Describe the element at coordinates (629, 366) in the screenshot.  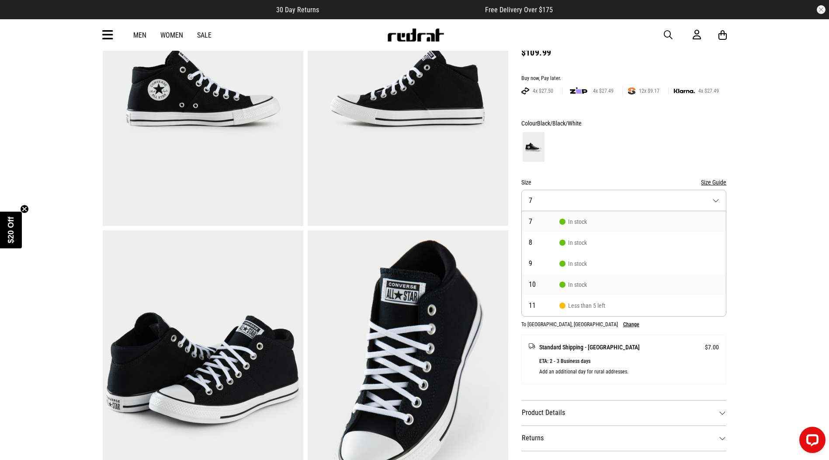
I see `p: ETA: 2 - 3 Business days Add an additional day for rural addresses.` at that location.